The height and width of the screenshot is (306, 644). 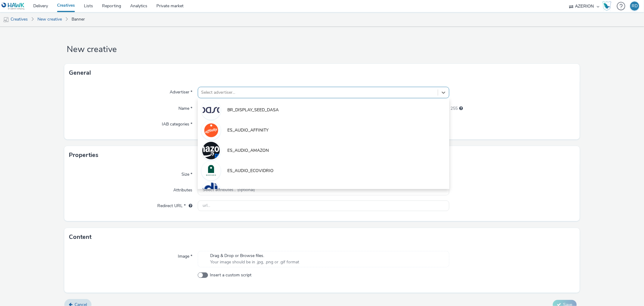 What do you see at coordinates (455, 108) in the screenshot?
I see `span: 255` at bounding box center [455, 108].